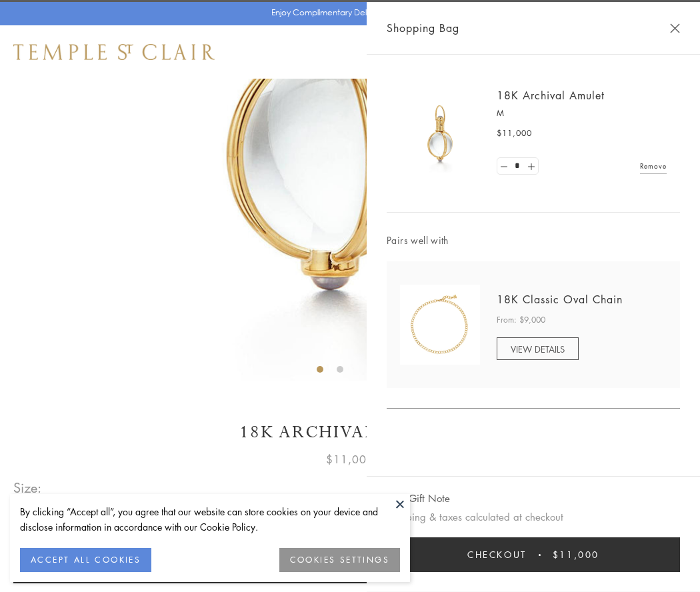 Image resolution: width=700 pixels, height=592 pixels. I want to click on p: Enjoy Complimentary Delivery & Returns, so click(347, 13).